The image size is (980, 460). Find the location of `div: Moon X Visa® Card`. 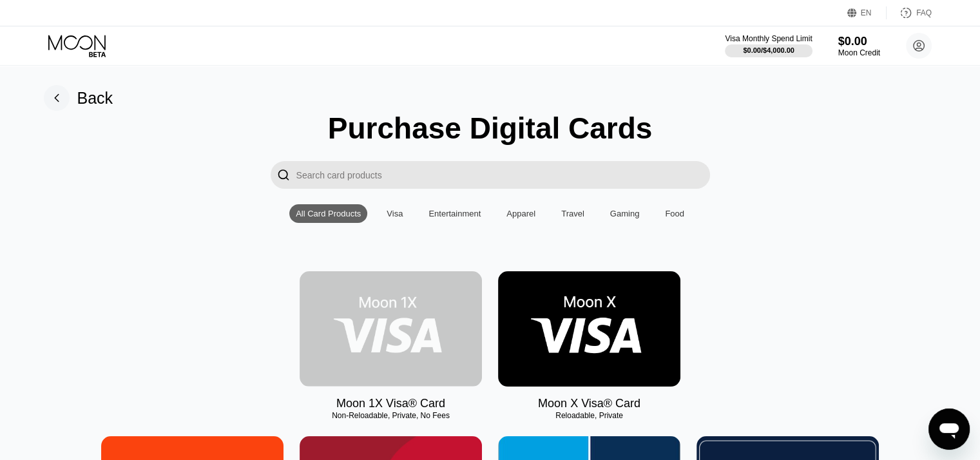

div: Moon X Visa® Card is located at coordinates (589, 403).